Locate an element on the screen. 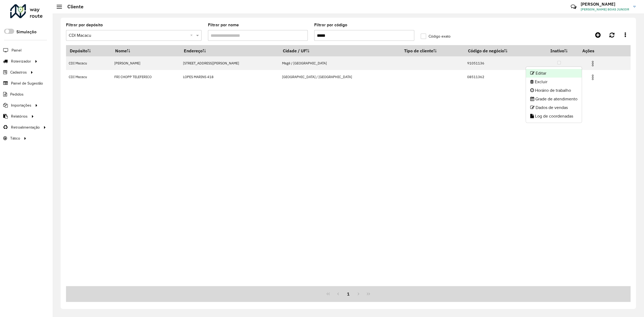 The image size is (644, 317). li: Excluir is located at coordinates (554, 82).